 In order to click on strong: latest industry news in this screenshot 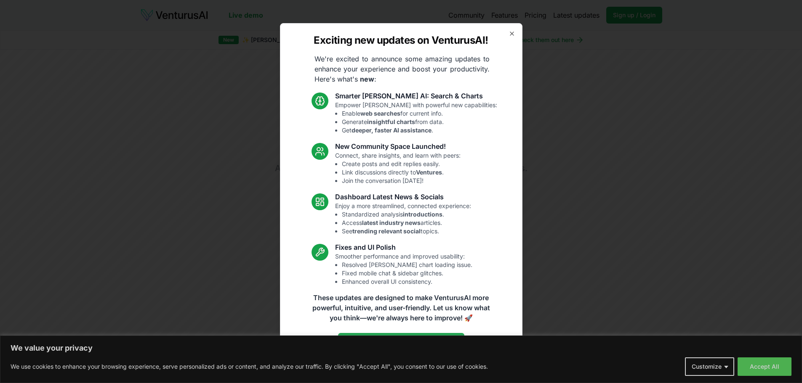, I will do `click(391, 223)`.